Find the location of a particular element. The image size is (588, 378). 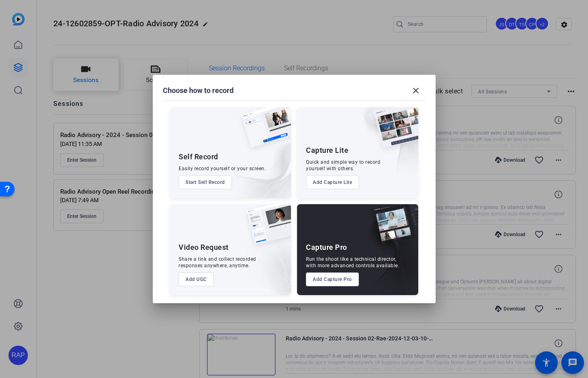

button: Add Capture Lite is located at coordinates (332, 182).